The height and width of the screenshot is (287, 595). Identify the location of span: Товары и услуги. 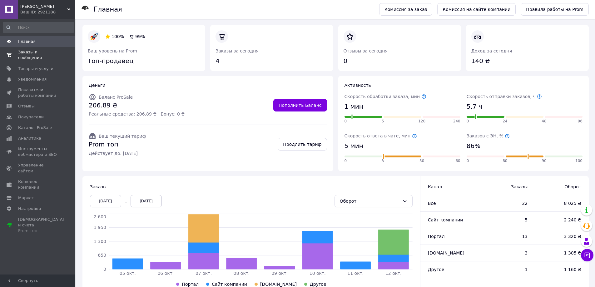
(36, 69).